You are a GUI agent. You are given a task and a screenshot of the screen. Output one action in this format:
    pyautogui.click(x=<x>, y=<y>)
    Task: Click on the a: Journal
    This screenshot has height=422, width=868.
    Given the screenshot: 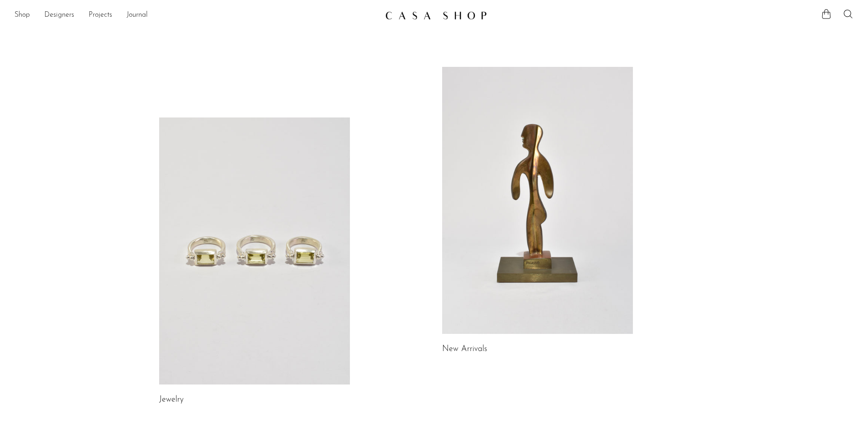 What is the action you would take?
    pyautogui.click(x=137, y=15)
    